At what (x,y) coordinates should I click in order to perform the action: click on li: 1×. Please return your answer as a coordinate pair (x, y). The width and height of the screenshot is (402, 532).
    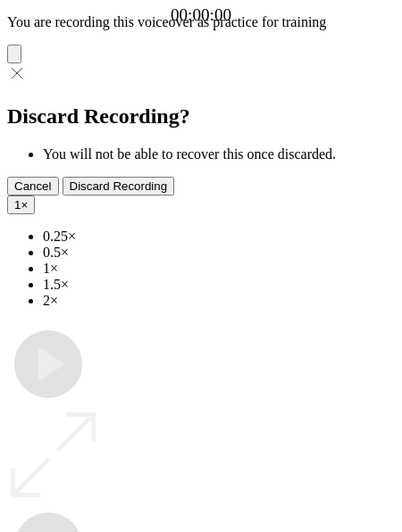
    Looking at the image, I should click on (219, 269).